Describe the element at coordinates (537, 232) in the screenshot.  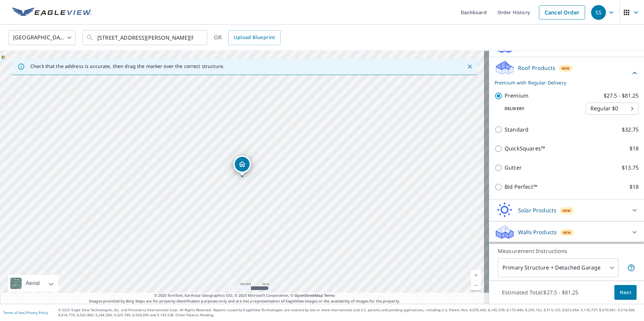
I see `p: Walls Products` at that location.